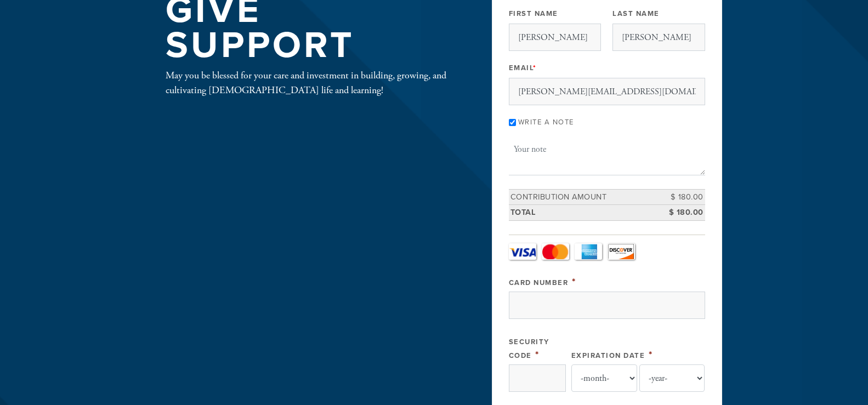 This screenshot has width=868, height=405. What do you see at coordinates (621, 252) in the screenshot?
I see `a: Discover` at bounding box center [621, 252].